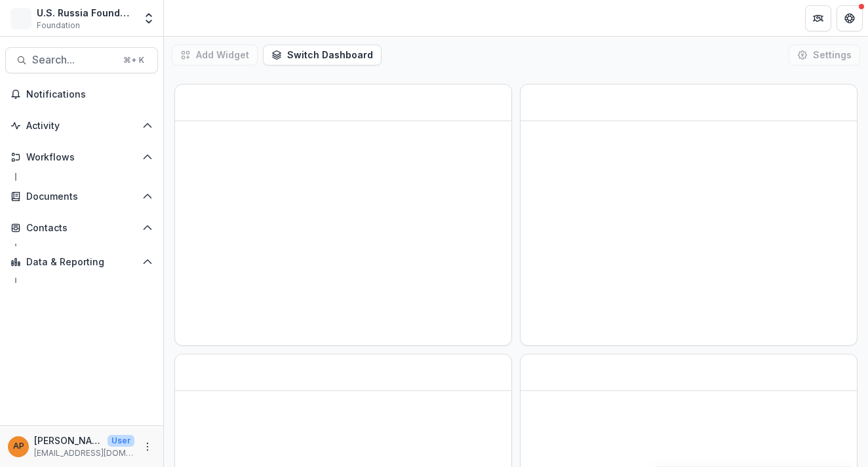 The width and height of the screenshot is (868, 467). I want to click on button: Open entity switcher, so click(149, 18).